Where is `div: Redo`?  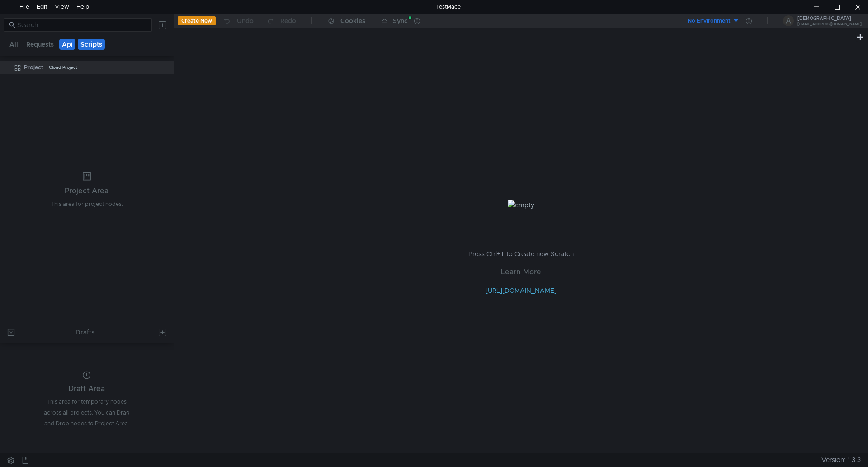 div: Redo is located at coordinates (288, 21).